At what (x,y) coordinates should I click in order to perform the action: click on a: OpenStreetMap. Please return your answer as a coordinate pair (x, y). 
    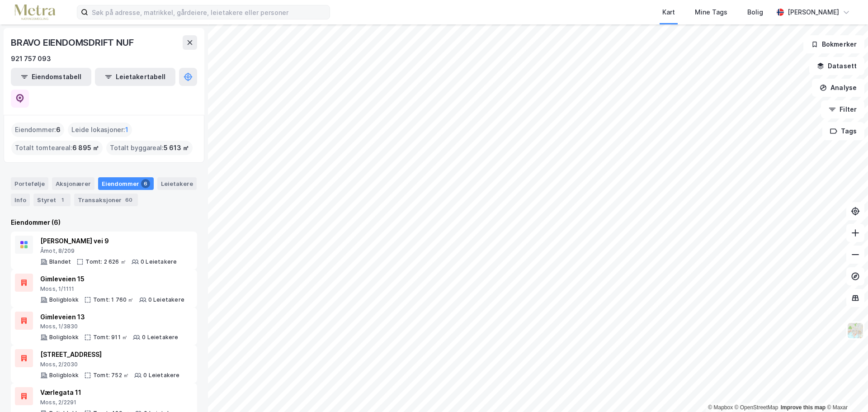
    Looking at the image, I should click on (756, 407).